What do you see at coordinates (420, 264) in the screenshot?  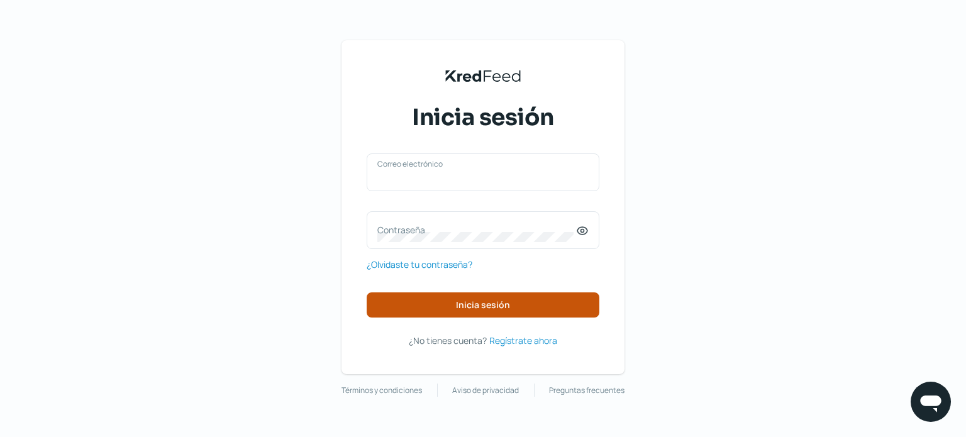 I see `a: ¿Olvidaste tu contraseña?` at bounding box center [420, 264].